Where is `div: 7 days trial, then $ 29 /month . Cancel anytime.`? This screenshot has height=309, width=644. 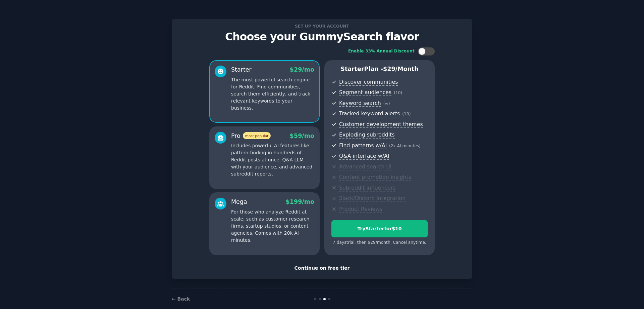
div: 7 days trial, then $ 29 /month . Cancel anytime. is located at coordinates (379, 242).